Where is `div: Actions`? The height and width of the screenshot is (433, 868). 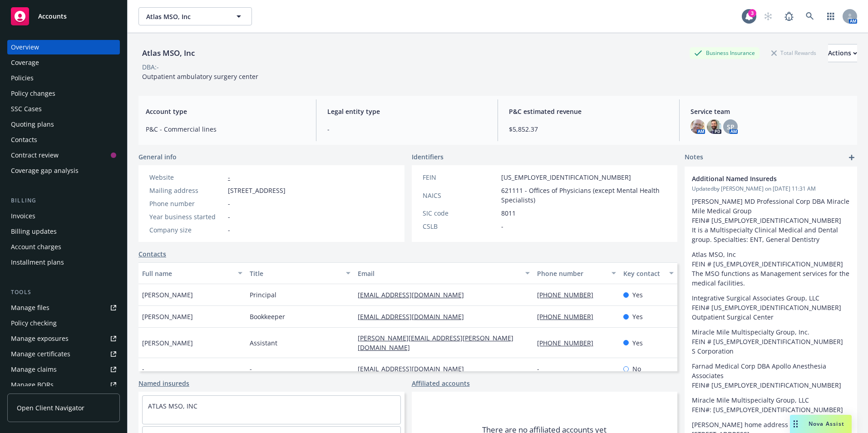
div: Actions is located at coordinates (843, 53).